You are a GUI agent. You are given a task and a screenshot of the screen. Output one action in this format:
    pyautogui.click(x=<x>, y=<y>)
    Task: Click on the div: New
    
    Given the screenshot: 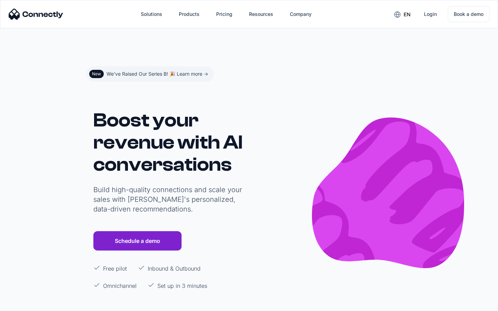 What is the action you would take?
    pyautogui.click(x=96, y=74)
    